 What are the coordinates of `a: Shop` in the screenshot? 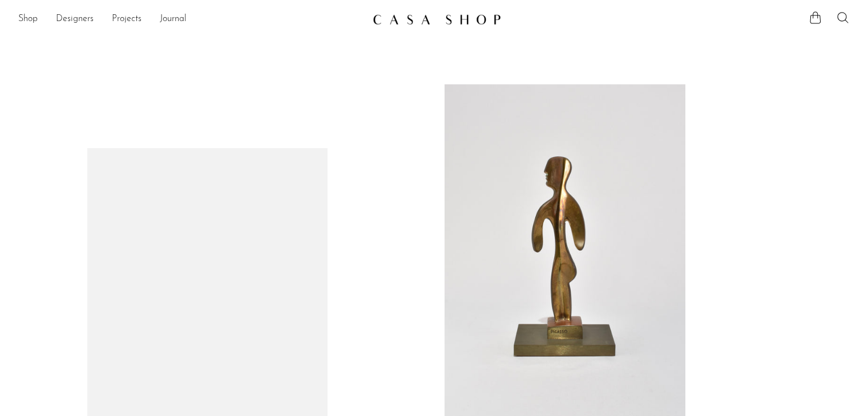 It's located at (28, 20).